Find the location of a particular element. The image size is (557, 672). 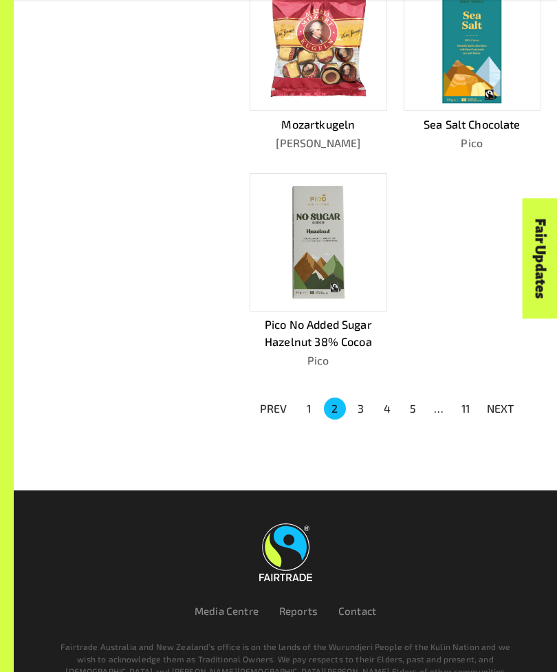

p: NEXT is located at coordinates (500, 408).